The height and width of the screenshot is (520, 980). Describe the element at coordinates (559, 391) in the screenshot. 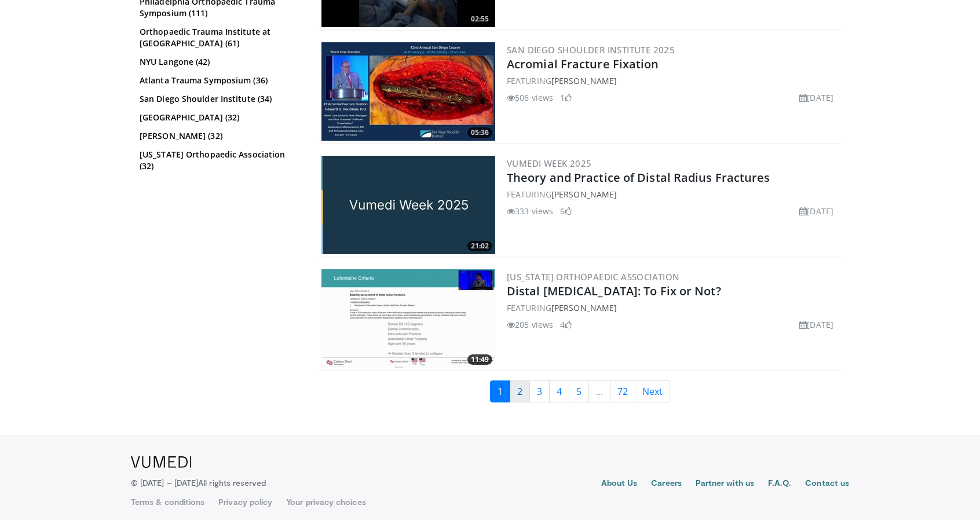

I see `a: 4` at that location.